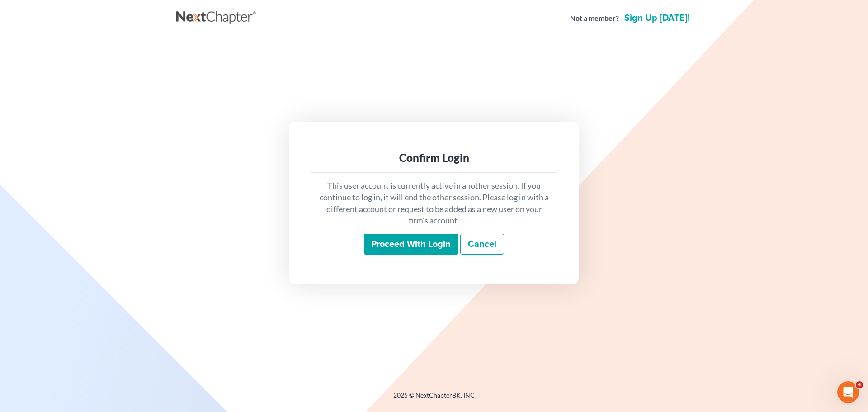 Image resolution: width=868 pixels, height=412 pixels. What do you see at coordinates (411, 244) in the screenshot?
I see `input: Proceed with login` at bounding box center [411, 244].